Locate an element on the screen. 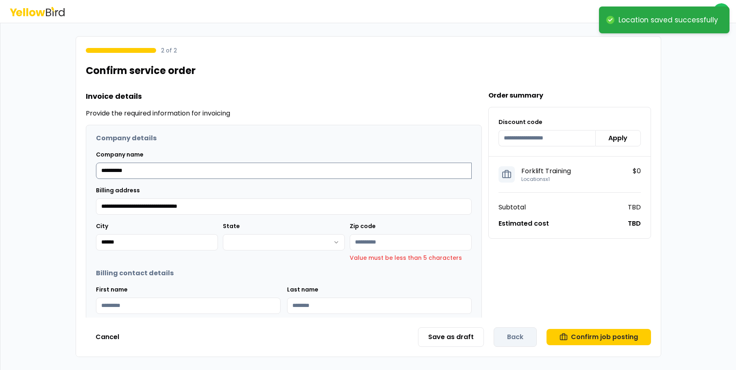 This screenshot has height=370, width=736. button: Save as draft is located at coordinates (451, 337).